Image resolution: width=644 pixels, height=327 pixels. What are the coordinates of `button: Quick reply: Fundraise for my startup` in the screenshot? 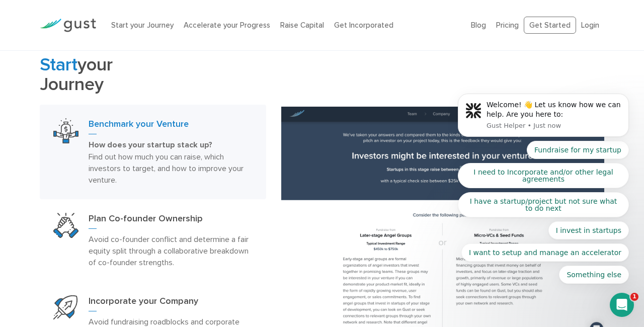 It's located at (135, 215).